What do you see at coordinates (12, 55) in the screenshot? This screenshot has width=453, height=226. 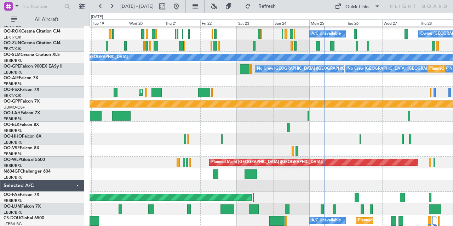 I see `span: OO-SLM` at bounding box center [12, 55].